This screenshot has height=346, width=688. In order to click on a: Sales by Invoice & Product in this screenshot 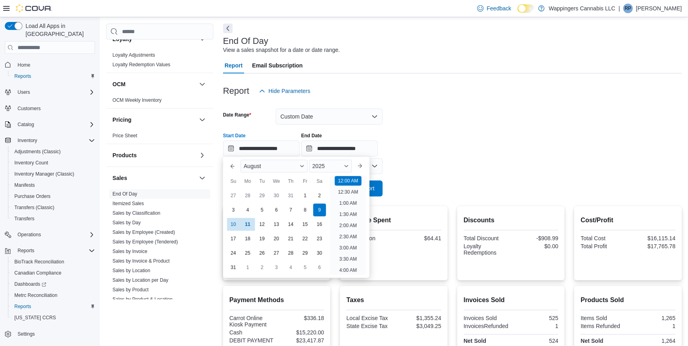, I will do `click(141, 261)`.